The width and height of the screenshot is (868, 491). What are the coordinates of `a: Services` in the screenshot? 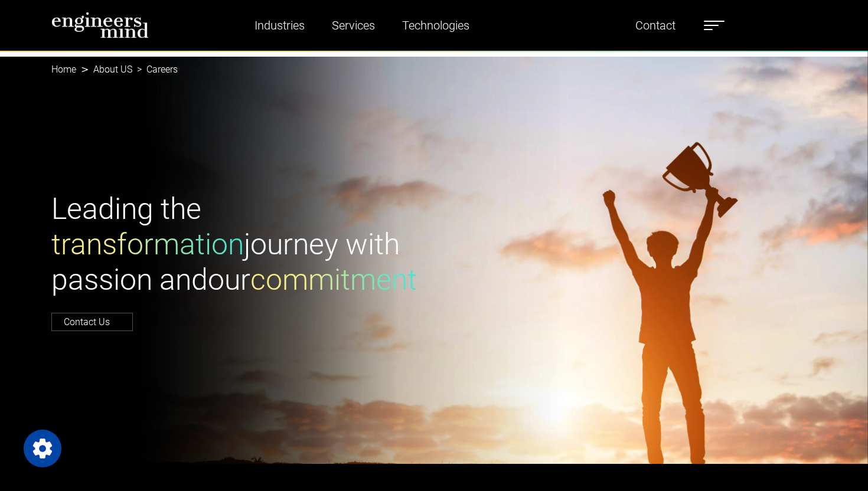 It's located at (353, 26).